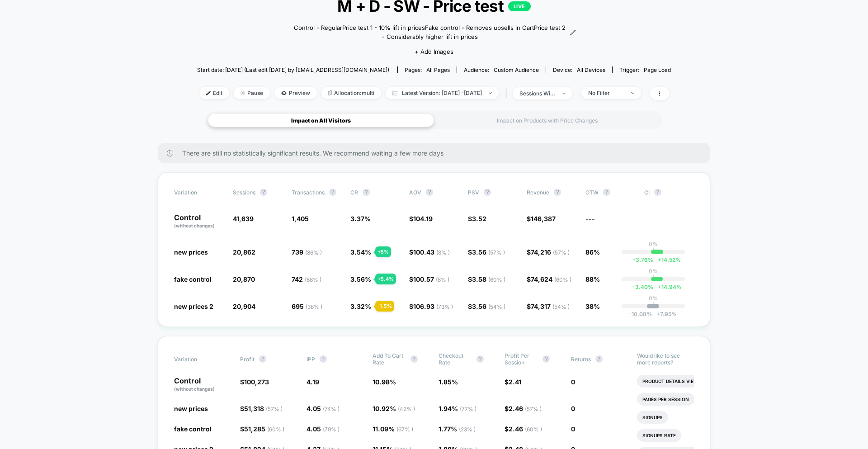  Describe the element at coordinates (244, 252) in the screenshot. I see `span: 20,862` at that location.